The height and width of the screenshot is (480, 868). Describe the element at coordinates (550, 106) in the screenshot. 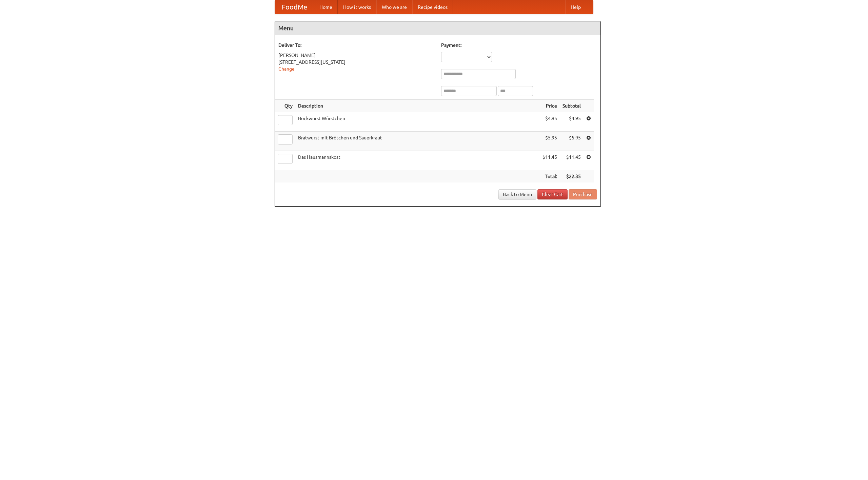

I see `th: Price` at that location.